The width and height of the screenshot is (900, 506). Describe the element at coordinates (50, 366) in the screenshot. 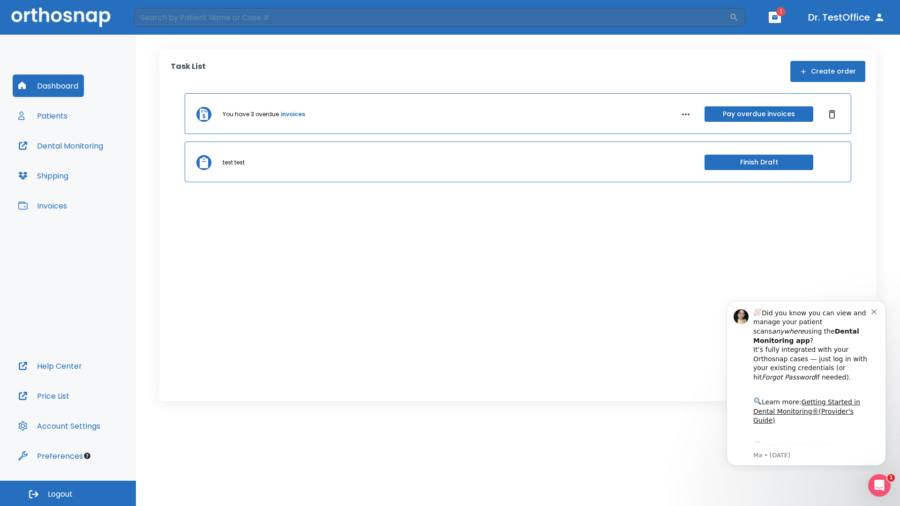

I see `button: Help Center` at that location.